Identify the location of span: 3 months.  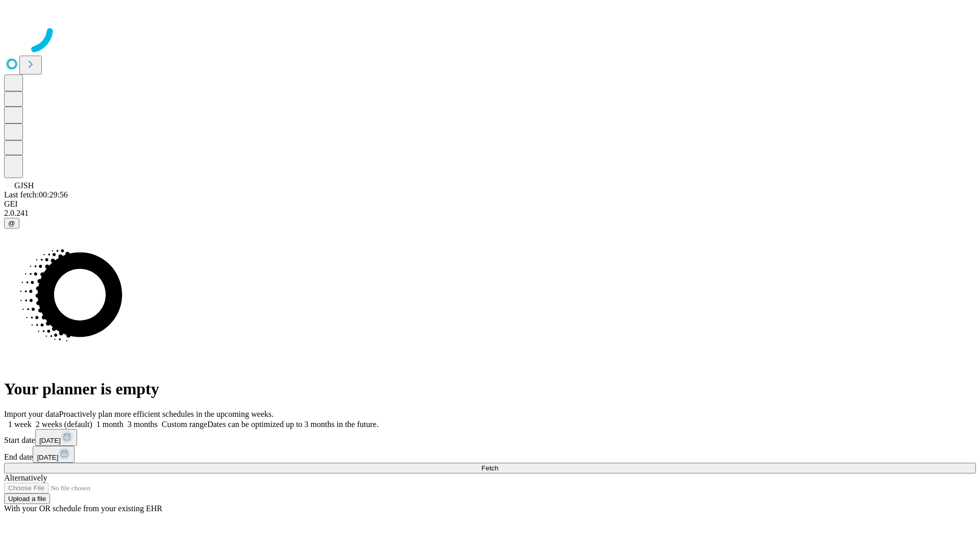
(143, 424).